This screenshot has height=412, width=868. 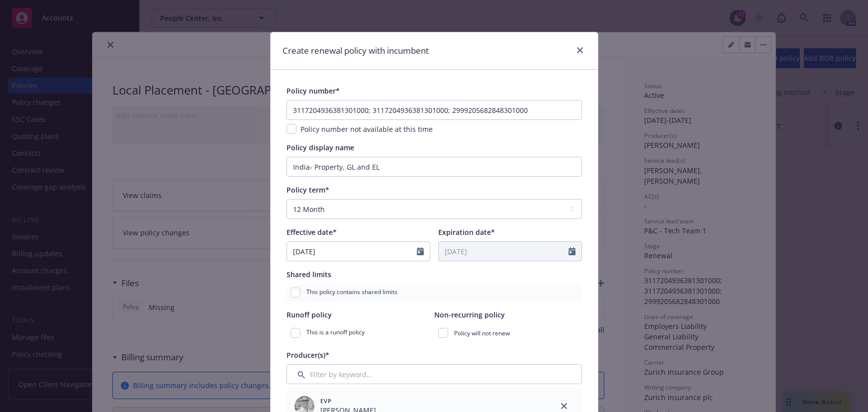 What do you see at coordinates (320, 147) in the screenshot?
I see `span: Policy display name` at bounding box center [320, 147].